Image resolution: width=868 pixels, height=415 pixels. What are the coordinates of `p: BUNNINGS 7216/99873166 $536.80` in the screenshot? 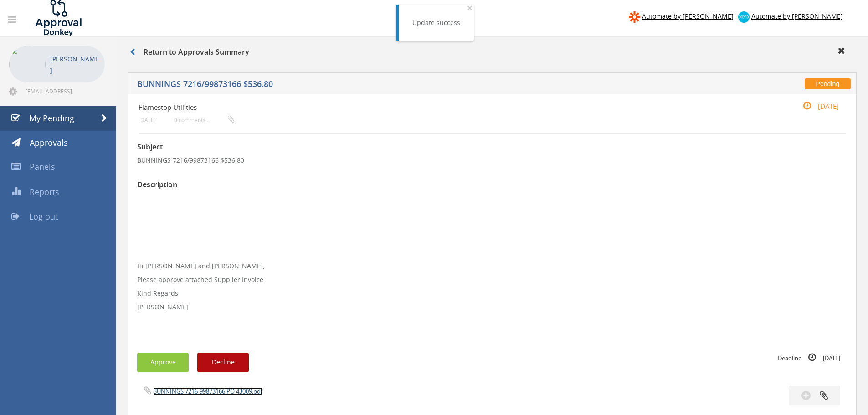 It's located at (492, 161).